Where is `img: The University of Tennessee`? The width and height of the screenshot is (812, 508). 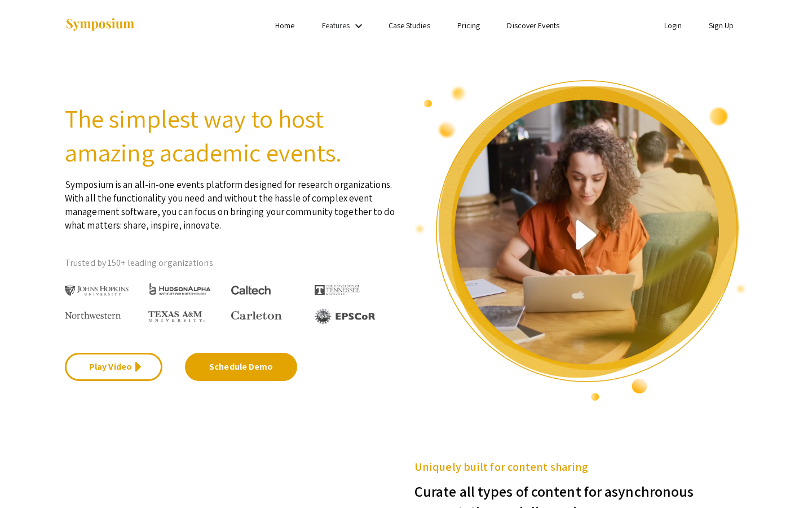
img: The University of Tennessee is located at coordinates (337, 290).